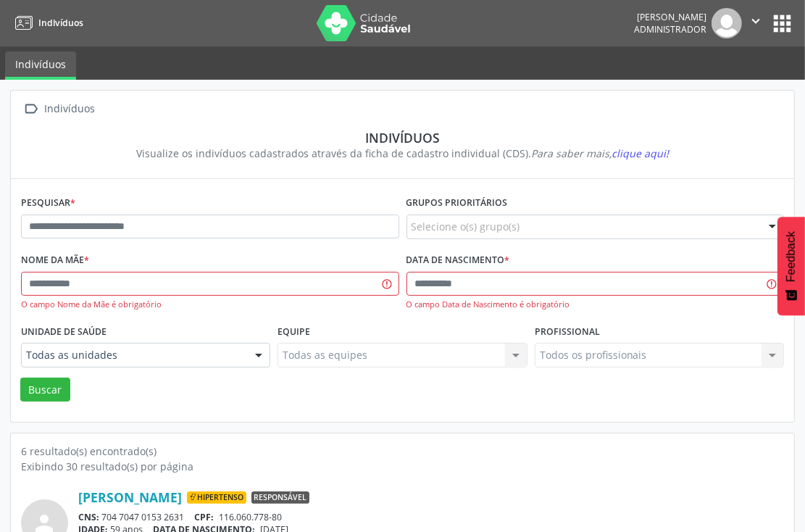 This screenshot has width=805, height=532. Describe the element at coordinates (402, 466) in the screenshot. I see `div: Exibindo 30 resultado(s) por página` at that location.